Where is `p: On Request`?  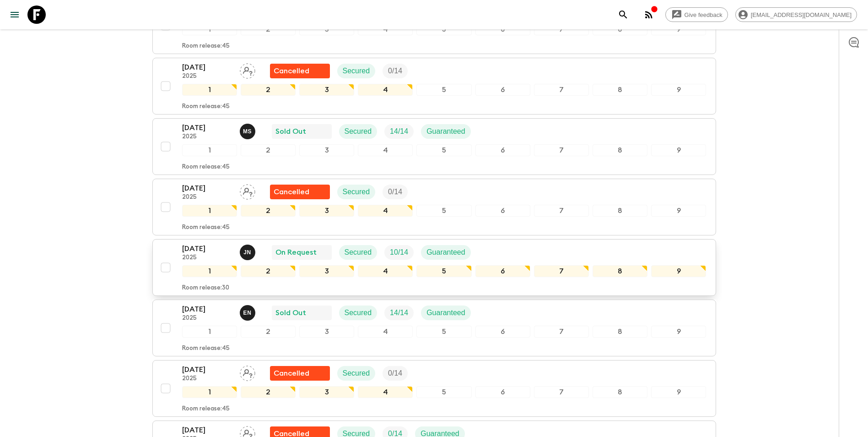
p: On Request is located at coordinates (296, 252).